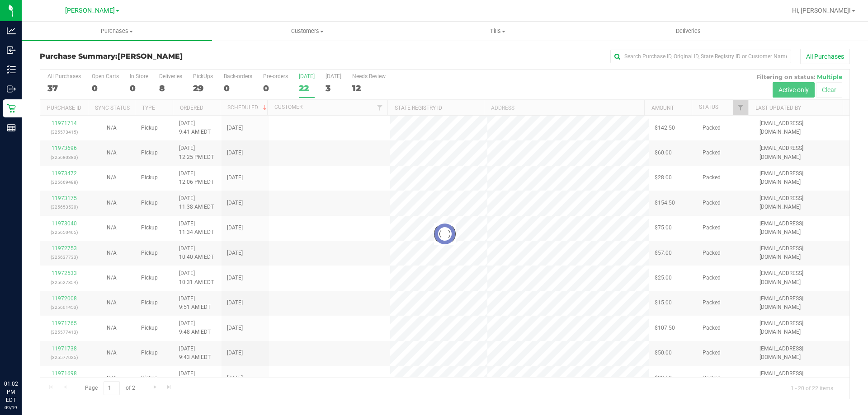 The image size is (868, 415). I want to click on a: Deliveries, so click(688, 31).